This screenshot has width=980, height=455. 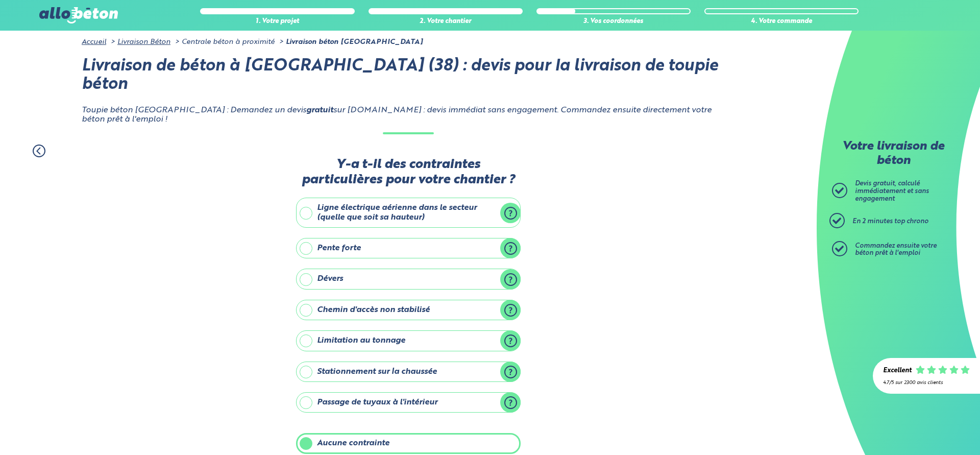 What do you see at coordinates (445, 21) in the screenshot?
I see `div: 2. Votre chantier` at bounding box center [445, 21].